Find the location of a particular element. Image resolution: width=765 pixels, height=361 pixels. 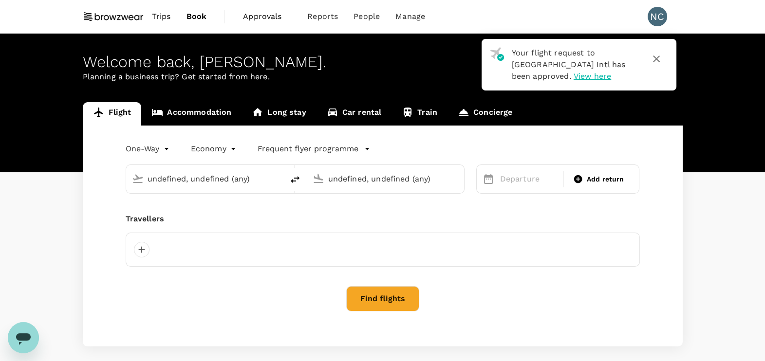

a: Long stay is located at coordinates (278, 114).